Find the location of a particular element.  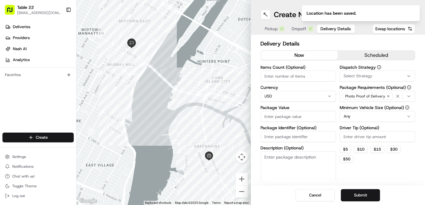

img: 9188753566659_6852d8bf1fb38e338040_72.png is located at coordinates (18, 64).